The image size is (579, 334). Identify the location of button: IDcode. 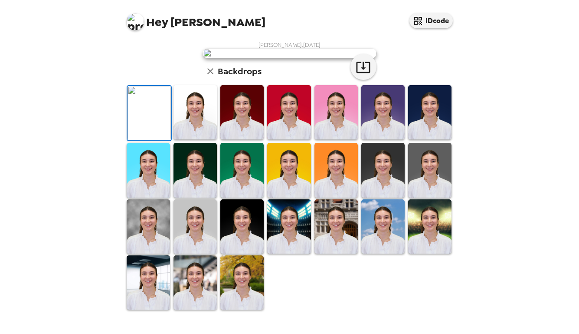
(431, 20).